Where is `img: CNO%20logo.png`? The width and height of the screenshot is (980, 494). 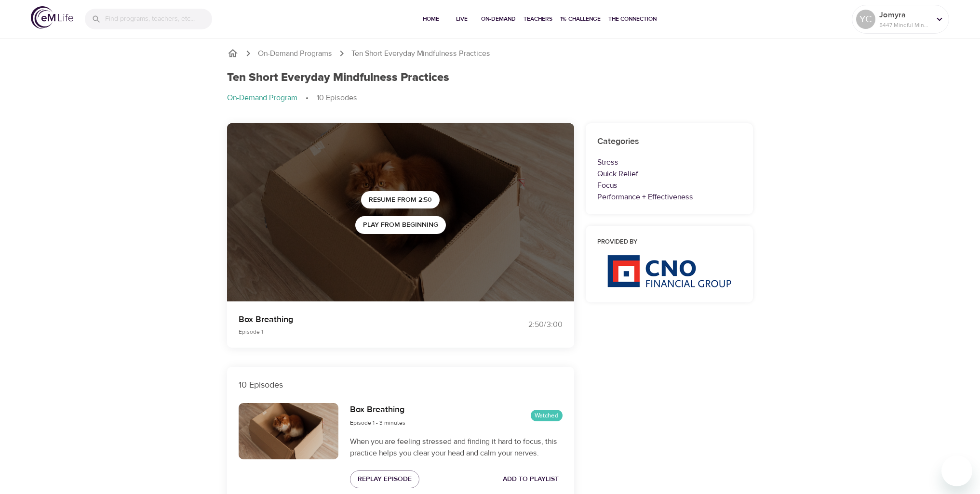 img: CNO%20logo.png is located at coordinates (669, 271).